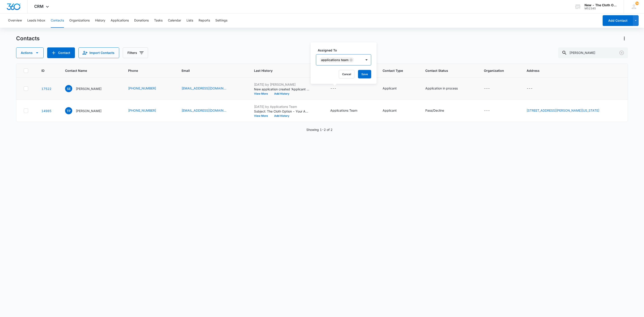  What do you see at coordinates (69, 88) in the screenshot?
I see `span: SE` at bounding box center [69, 88].